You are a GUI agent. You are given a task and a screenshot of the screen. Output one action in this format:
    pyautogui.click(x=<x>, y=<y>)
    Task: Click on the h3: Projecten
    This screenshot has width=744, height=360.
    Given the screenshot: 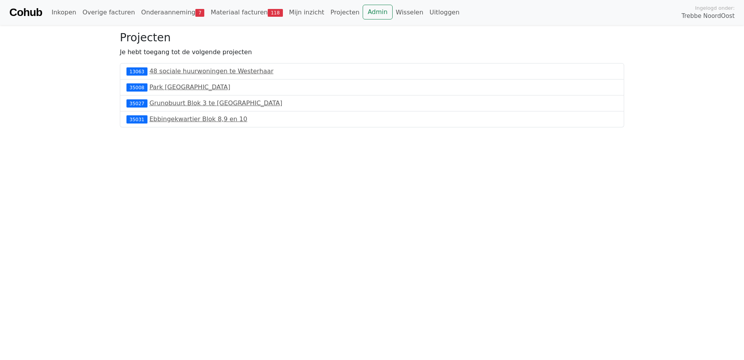 What is the action you would take?
    pyautogui.click(x=372, y=38)
    